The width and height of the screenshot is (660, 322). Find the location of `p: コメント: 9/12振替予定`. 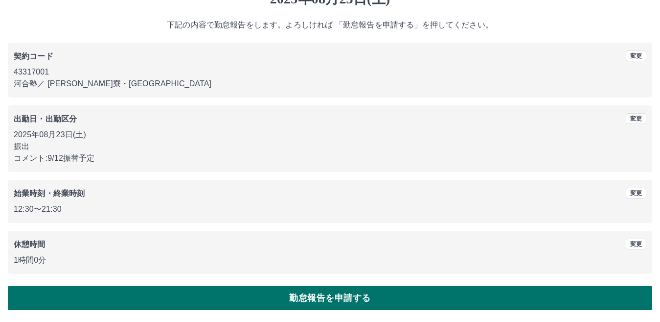

p: コメント: 9/12振替予定 is located at coordinates (330, 158).